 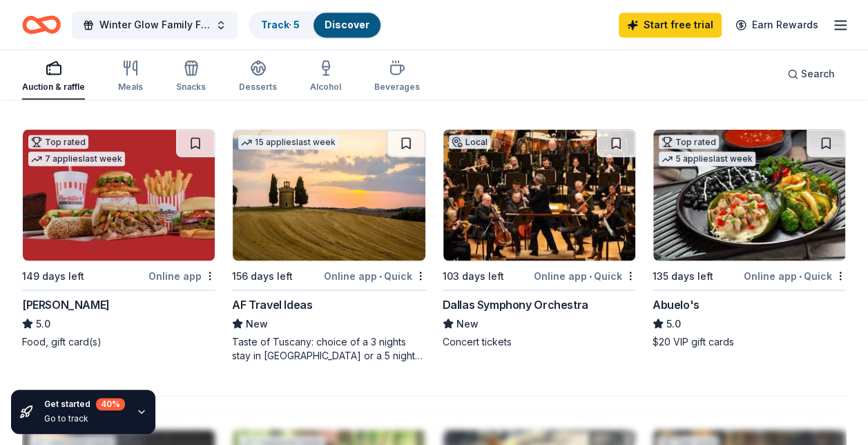 I want to click on a: Home, so click(x=42, y=24).